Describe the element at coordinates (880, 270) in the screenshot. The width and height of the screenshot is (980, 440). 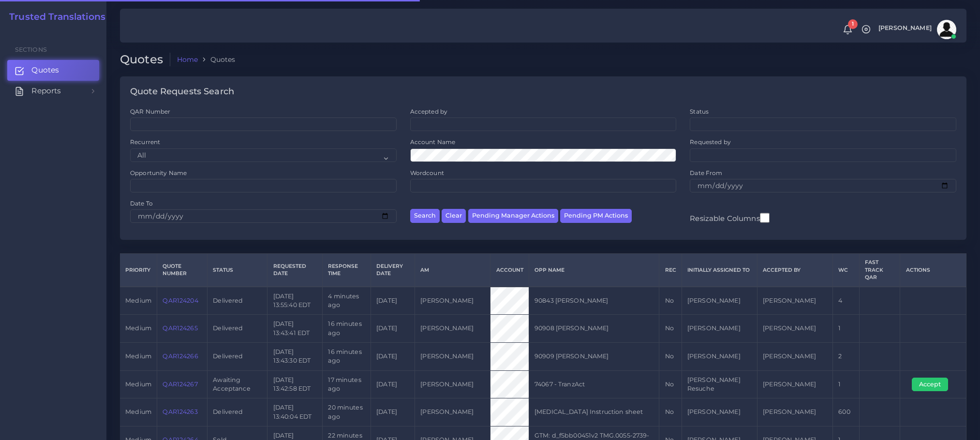
I see `th: Fast Track QAR` at that location.